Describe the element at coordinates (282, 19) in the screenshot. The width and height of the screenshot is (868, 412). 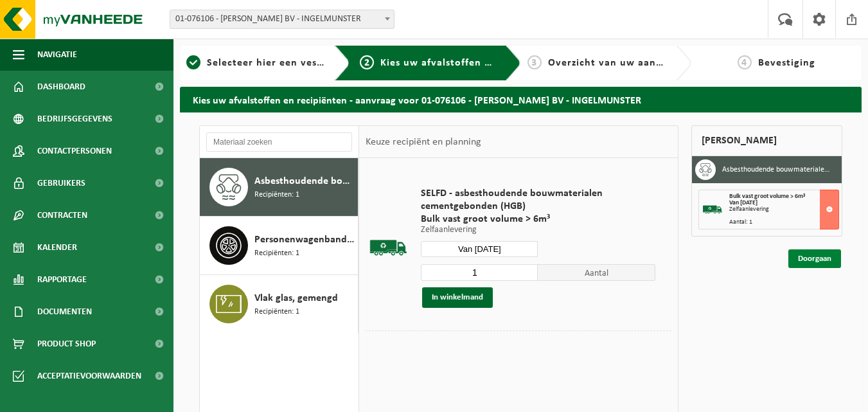
I see `span: 01-076106 - JONCKHEERE DIETER BV - INGELMUNSTER` at that location.